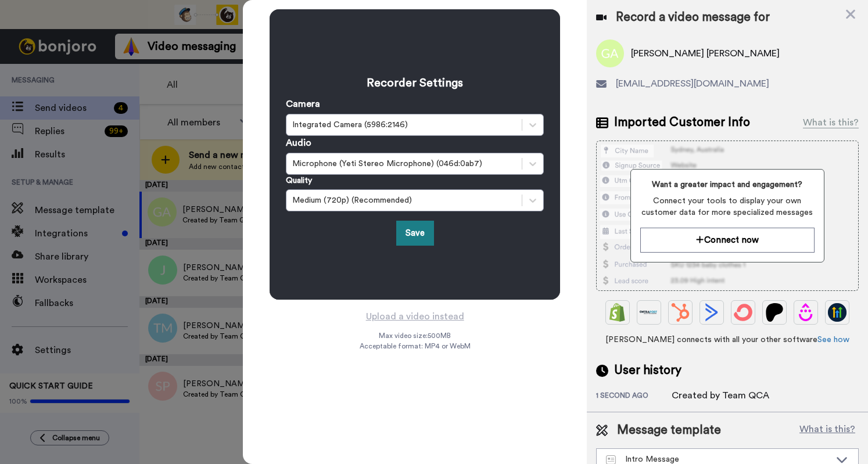 The image size is (868, 464). Describe the element at coordinates (680, 312) in the screenshot. I see `img: Hubspot` at that location.